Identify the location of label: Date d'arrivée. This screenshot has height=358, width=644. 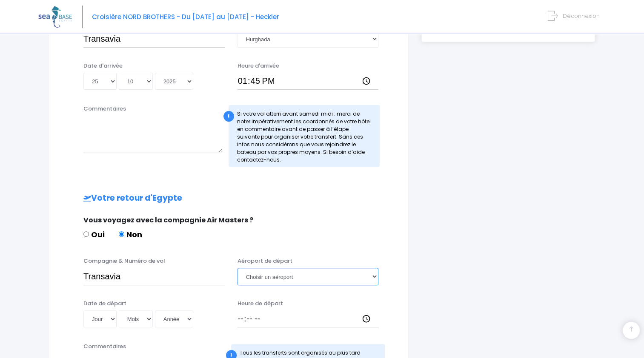
(103, 66).